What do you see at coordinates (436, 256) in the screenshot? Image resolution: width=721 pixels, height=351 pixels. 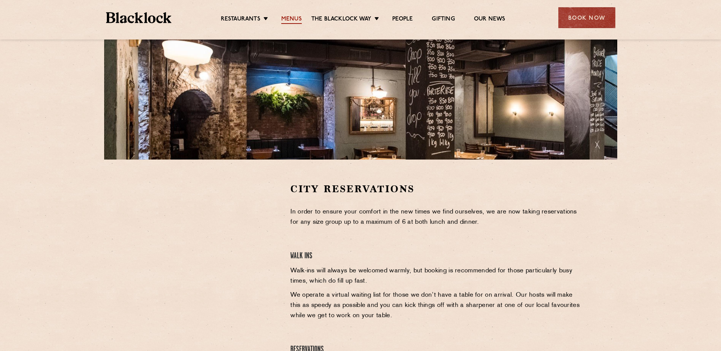 I see `h4: Walk Ins` at bounding box center [436, 256].